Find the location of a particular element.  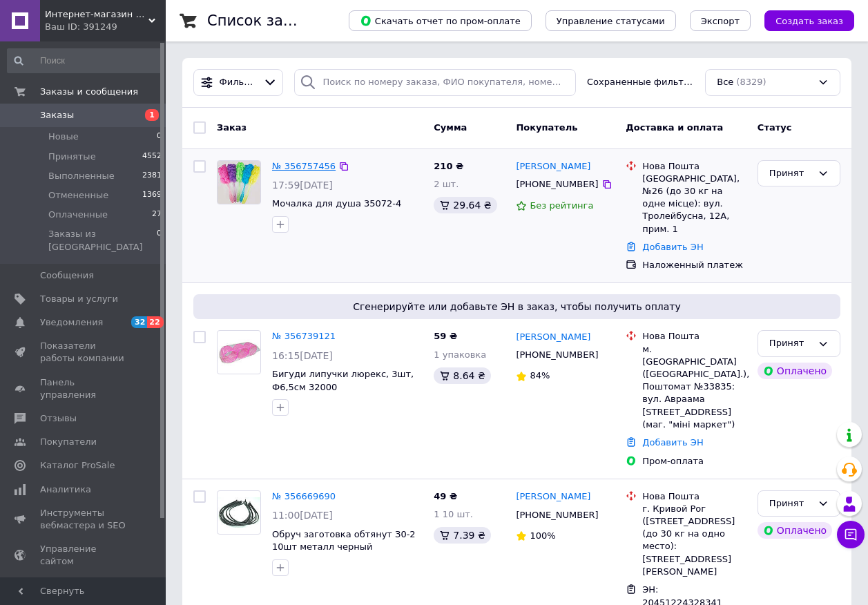

button: Управление статусами is located at coordinates (610, 21).